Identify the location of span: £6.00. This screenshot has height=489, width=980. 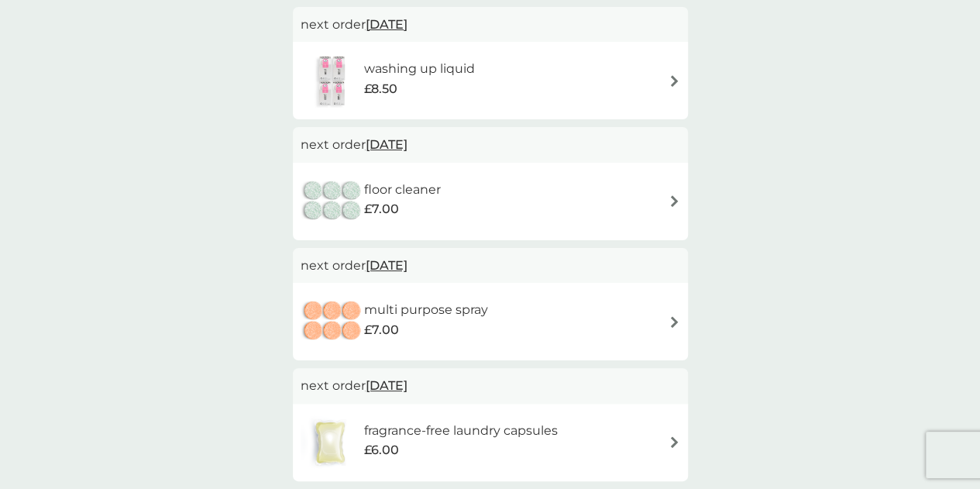
(381, 450).